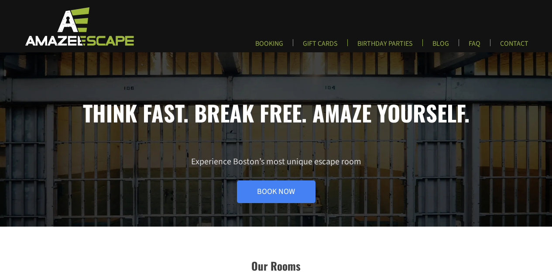  I want to click on a: CONTACT, so click(514, 46).